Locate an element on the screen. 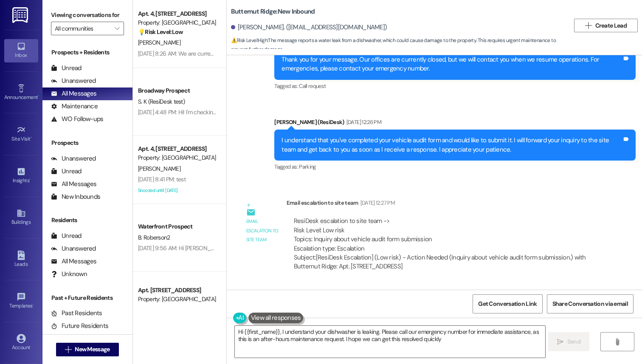 Image resolution: width=642 pixels, height=364 pixels. a: Site Visit • is located at coordinates (21, 134).